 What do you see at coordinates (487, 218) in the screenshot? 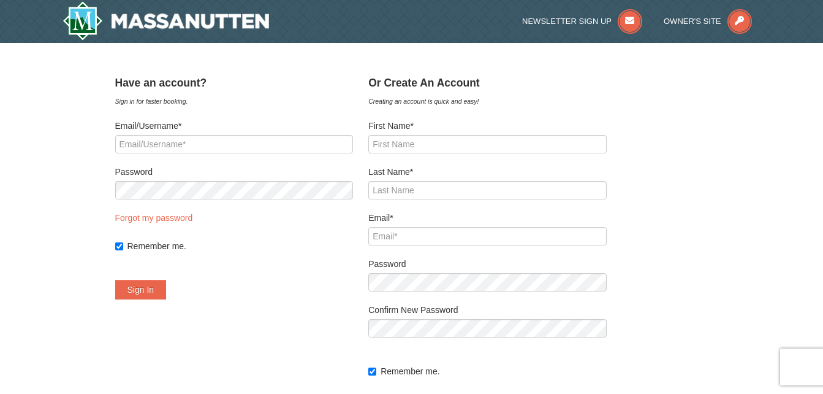
I see `label: Email*` at bounding box center [487, 218].